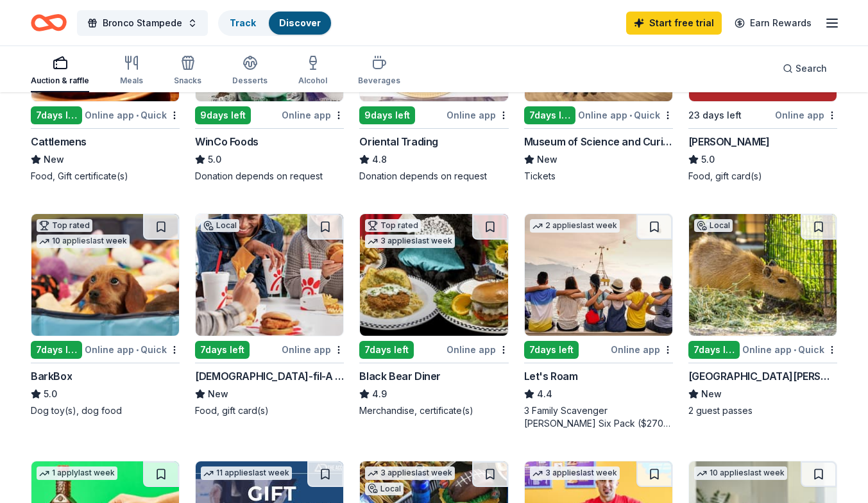 The image size is (868, 503). I want to click on div: WinCo Foods, so click(226, 142).